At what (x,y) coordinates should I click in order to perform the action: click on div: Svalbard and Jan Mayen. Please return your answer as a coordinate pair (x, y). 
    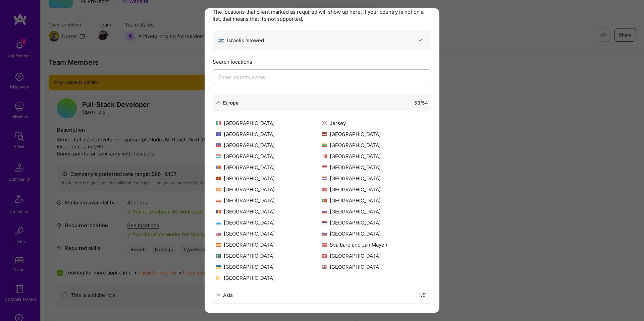
    Looking at the image, I should click on (375, 245).